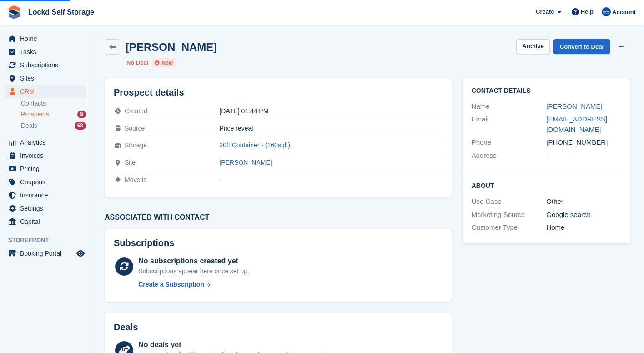  I want to click on button: Archive, so click(533, 46).